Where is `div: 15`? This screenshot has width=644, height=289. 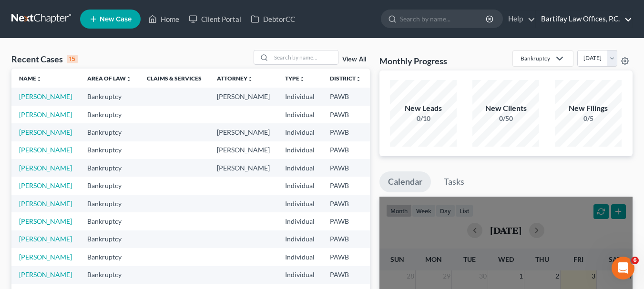
div: 15 is located at coordinates (72, 59).